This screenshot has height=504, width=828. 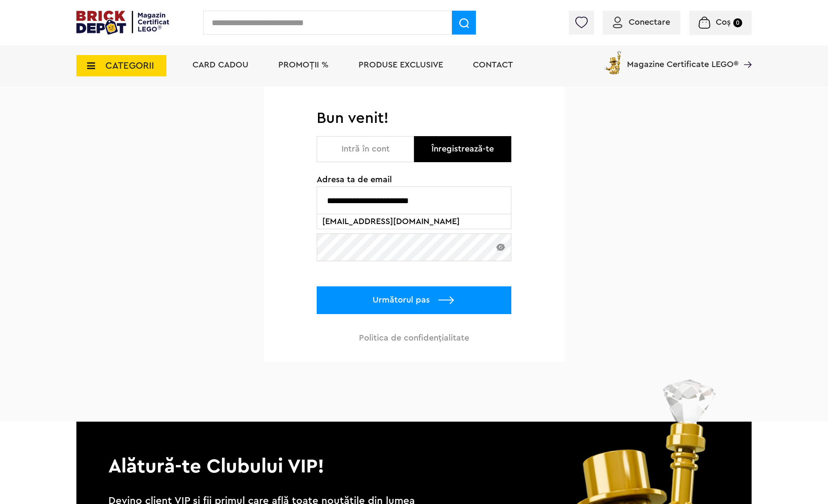 What do you see at coordinates (642, 22) in the screenshot?
I see `a: Conectare` at bounding box center [642, 22].